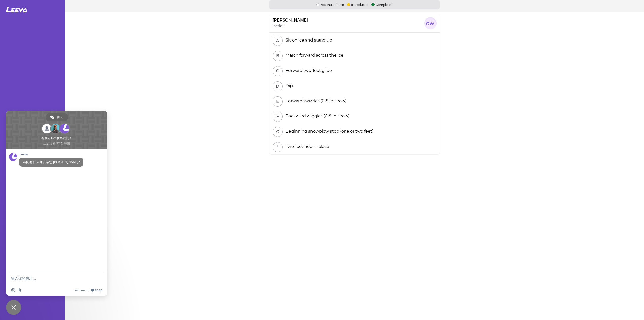 Image resolution: width=644 pixels, height=320 pixels. What do you see at coordinates (307, 147) in the screenshot?
I see `div: Two-foot hop in place` at bounding box center [307, 147].